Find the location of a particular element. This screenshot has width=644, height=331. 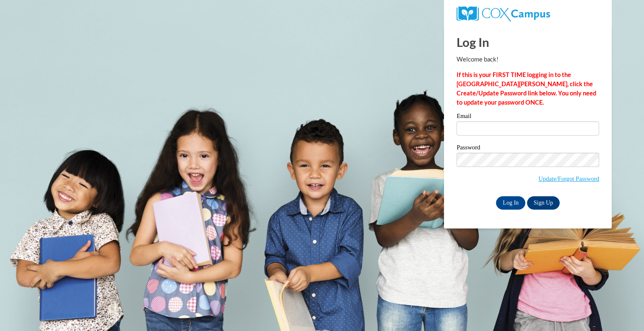

h1: Log In is located at coordinates (528, 42).